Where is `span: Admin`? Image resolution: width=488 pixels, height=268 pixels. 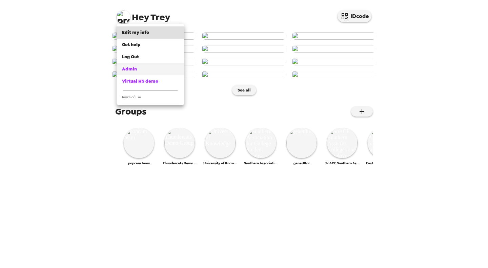
span: Admin is located at coordinates (129, 69).